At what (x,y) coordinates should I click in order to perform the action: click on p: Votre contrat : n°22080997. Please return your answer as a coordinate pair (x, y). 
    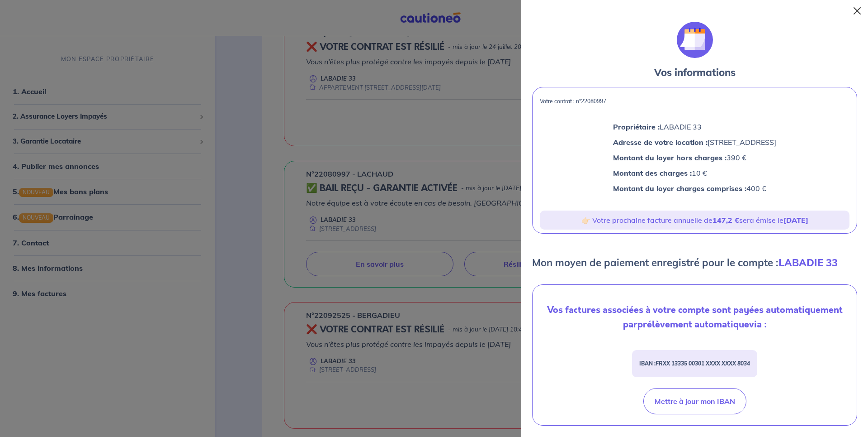
    Looking at the image, I should click on (695, 101).